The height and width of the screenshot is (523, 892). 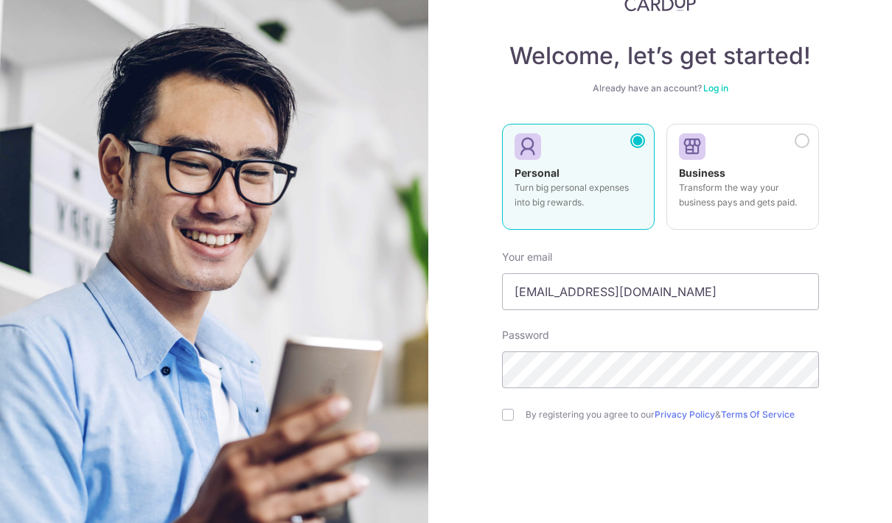 What do you see at coordinates (536, 172) in the screenshot?
I see `strong: Personal` at bounding box center [536, 172].